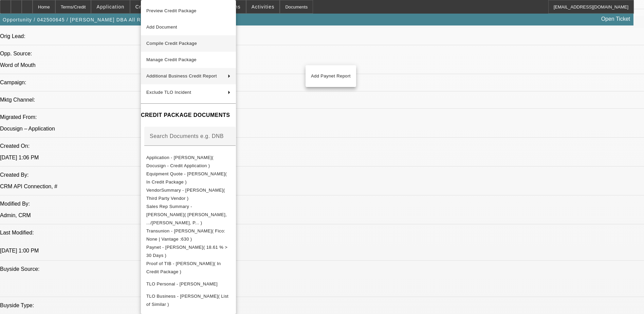 The height and width of the screenshot is (314, 644). What do you see at coordinates (188, 300) in the screenshot?
I see `button: TLO Business - Shane Stanley( List of Similar )` at bounding box center [188, 300].